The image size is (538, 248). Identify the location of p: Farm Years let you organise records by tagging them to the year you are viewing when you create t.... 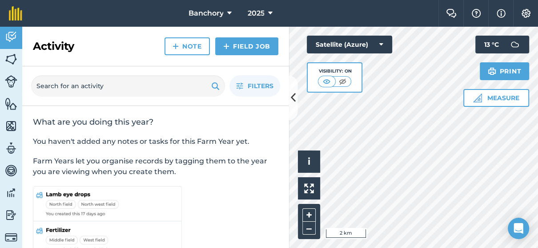
(156, 166).